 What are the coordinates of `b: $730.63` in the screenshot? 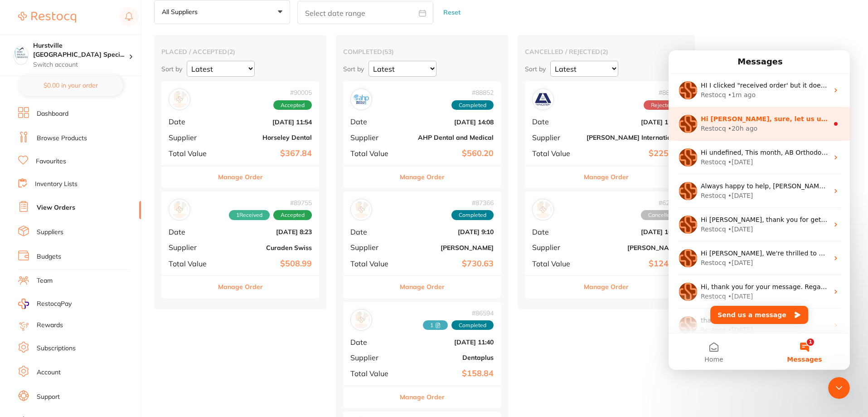 It's located at (448, 263).